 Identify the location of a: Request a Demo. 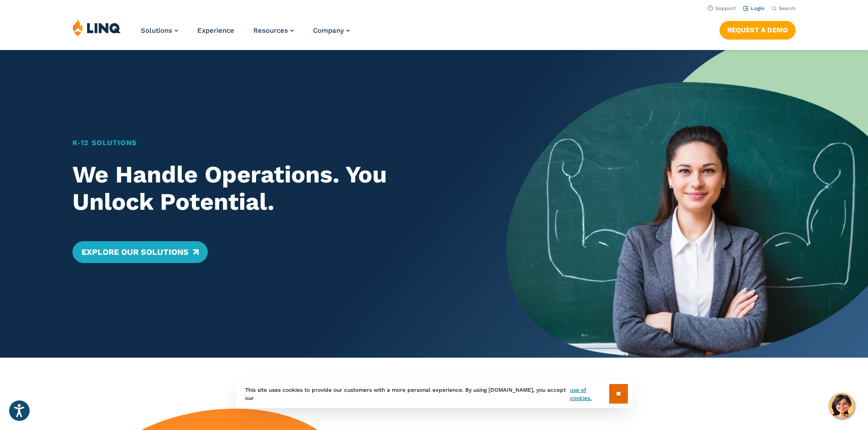
(758, 30).